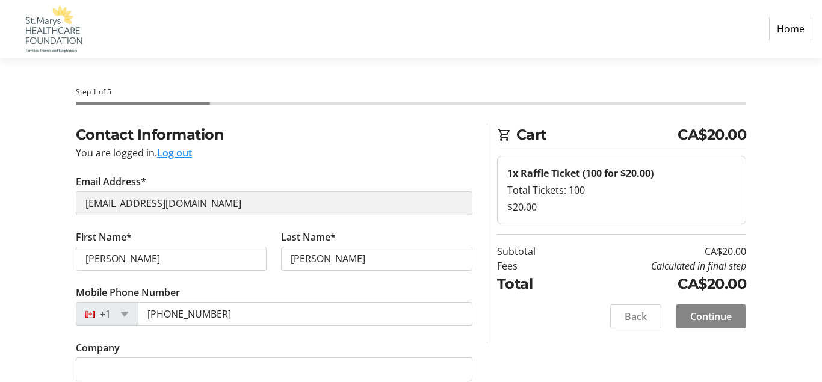 Image resolution: width=822 pixels, height=382 pixels. What do you see at coordinates (274, 135) in the screenshot?
I see `h2: Contact Information` at bounding box center [274, 135].